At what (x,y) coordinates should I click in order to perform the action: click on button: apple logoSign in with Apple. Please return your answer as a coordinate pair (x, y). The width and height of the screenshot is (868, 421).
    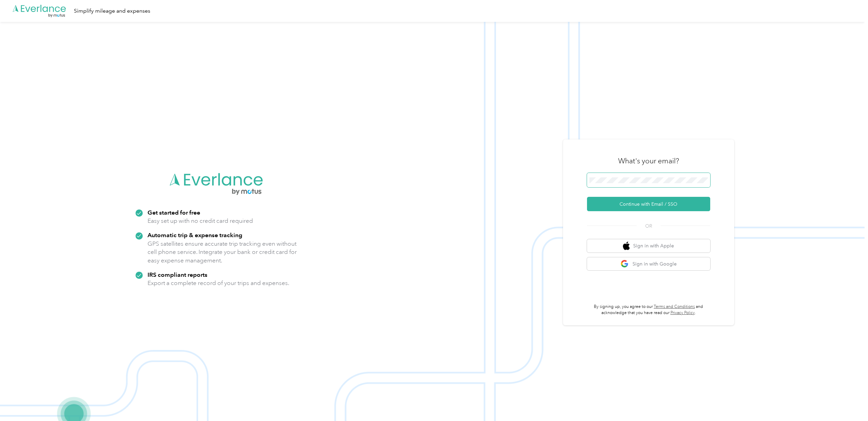
    Looking at the image, I should click on (648, 246).